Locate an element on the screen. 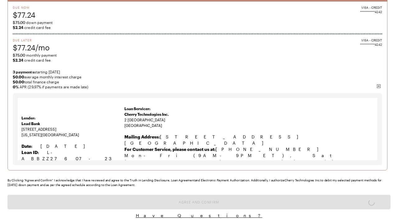 The width and height of the screenshot is (398, 224). b: 0 % is located at coordinates (16, 87).